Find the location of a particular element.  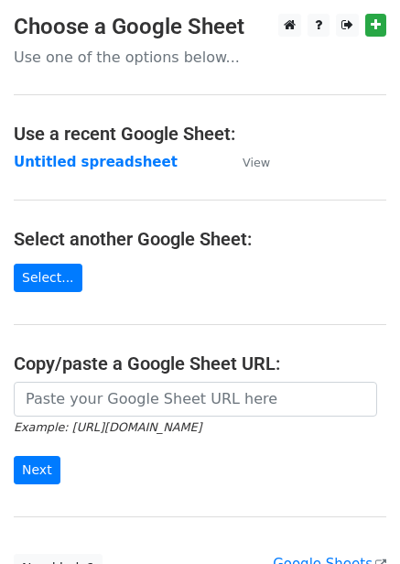

h4: Use a recent Google Sheet: is located at coordinates (199, 134).